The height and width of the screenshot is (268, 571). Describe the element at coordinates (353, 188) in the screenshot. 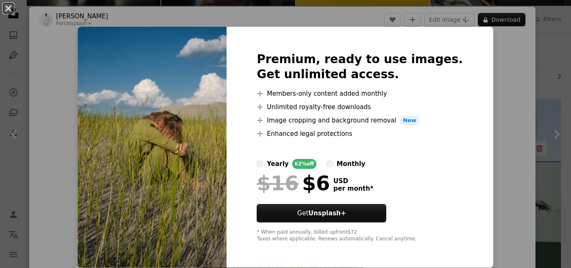

I see `span: per month *` at that location.